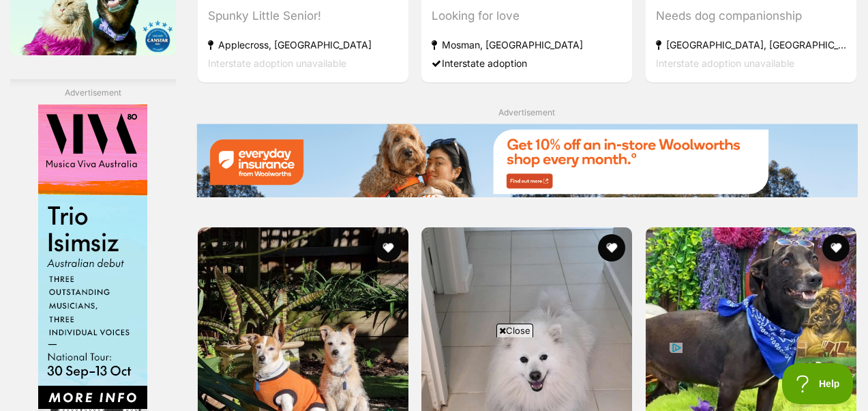  I want to click on span: Close, so click(515, 330).